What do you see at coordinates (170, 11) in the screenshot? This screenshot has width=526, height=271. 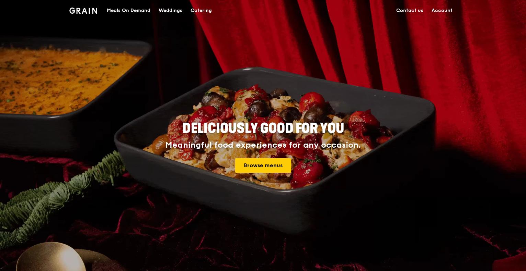 I see `div: Weddings` at bounding box center [170, 11].